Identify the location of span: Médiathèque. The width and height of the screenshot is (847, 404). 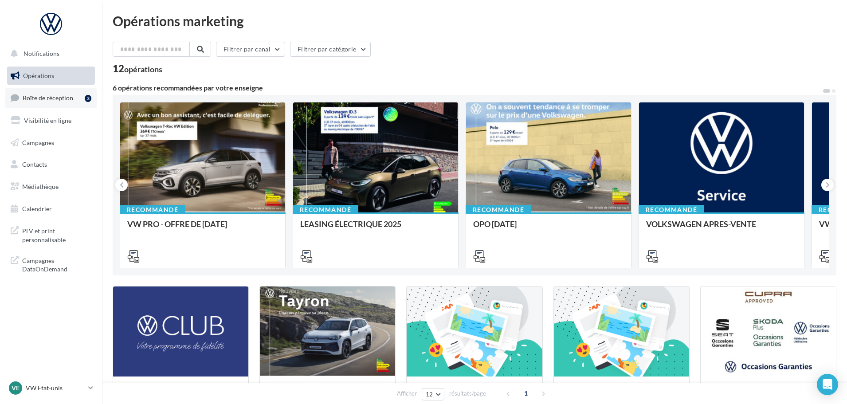
(40, 186).